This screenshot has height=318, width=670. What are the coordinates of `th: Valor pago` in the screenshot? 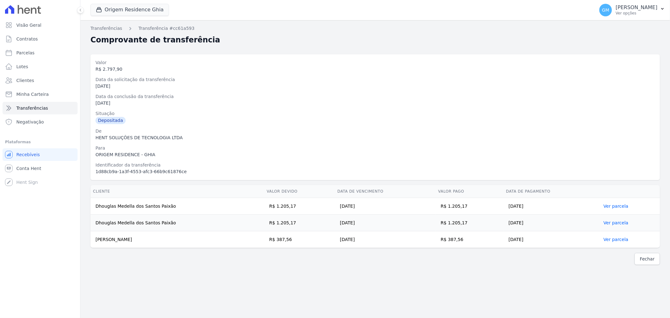 It's located at (469, 191).